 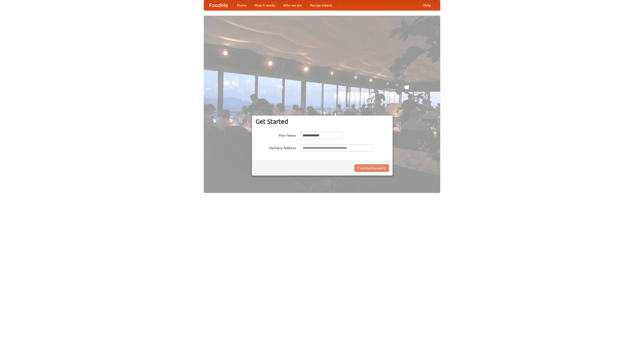 What do you see at coordinates (322, 121) in the screenshot?
I see `h3: Get Started` at bounding box center [322, 121].